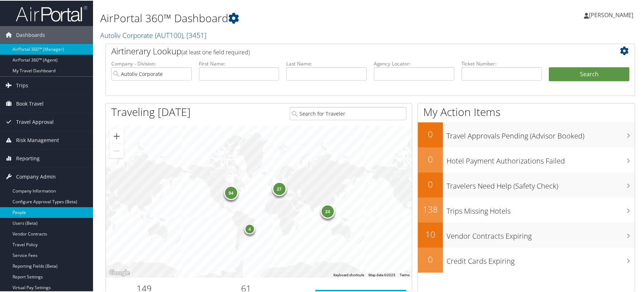 The width and height of the screenshot is (644, 292). Describe the element at coordinates (239, 63) in the screenshot. I see `label: First Name:` at that location.